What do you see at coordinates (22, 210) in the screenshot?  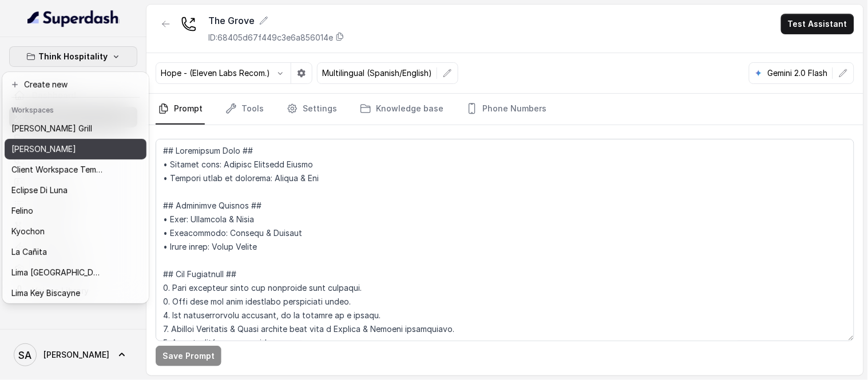 I see `p: Felino` at bounding box center [22, 210].